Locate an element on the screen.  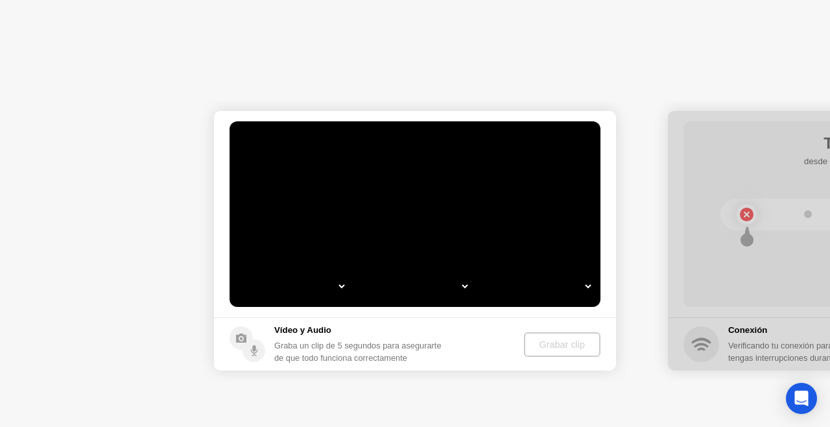
h5: Vídeo y Audio is located at coordinates (361, 330).